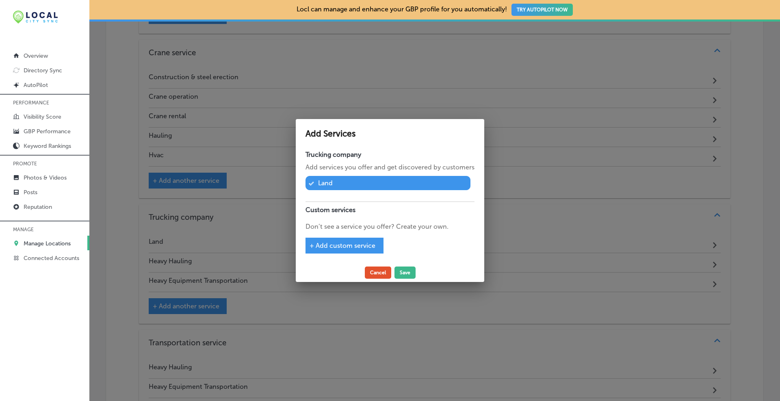 This screenshot has height=401, width=780. Describe the element at coordinates (47, 243) in the screenshot. I see `p: Manage Locations` at that location.